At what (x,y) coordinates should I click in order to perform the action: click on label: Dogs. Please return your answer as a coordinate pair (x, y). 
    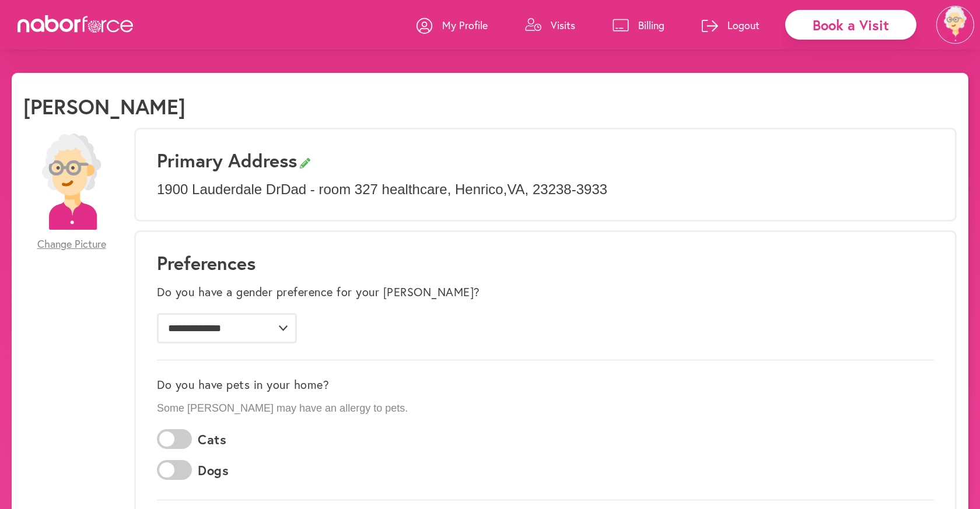
    Looking at the image, I should click on (213, 471).